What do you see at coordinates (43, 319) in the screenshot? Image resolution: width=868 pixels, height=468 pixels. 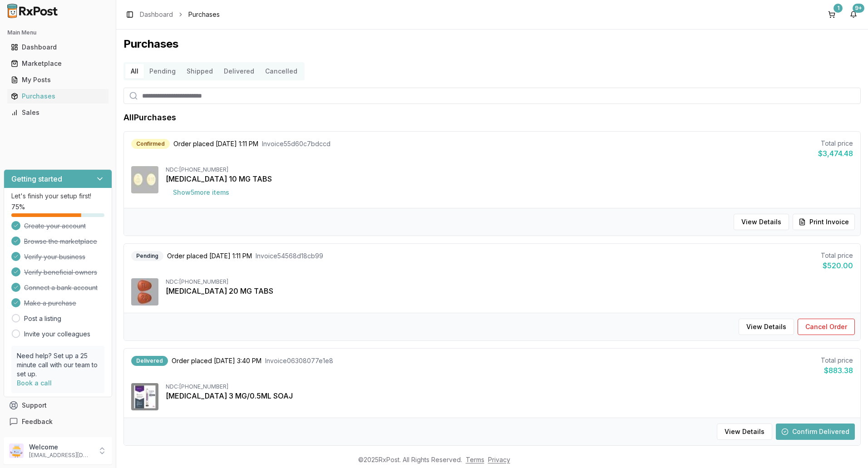 I see `a: Post a listing` at bounding box center [43, 319].